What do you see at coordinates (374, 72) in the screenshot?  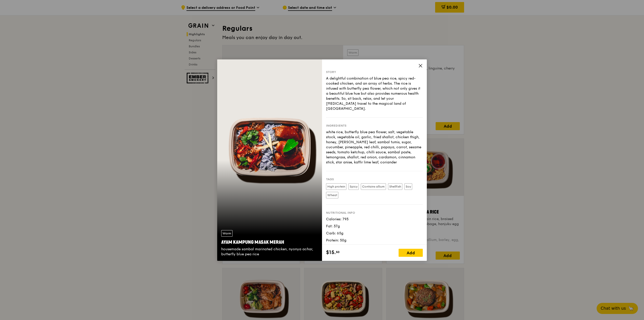 I see `div: Story` at bounding box center [374, 72].